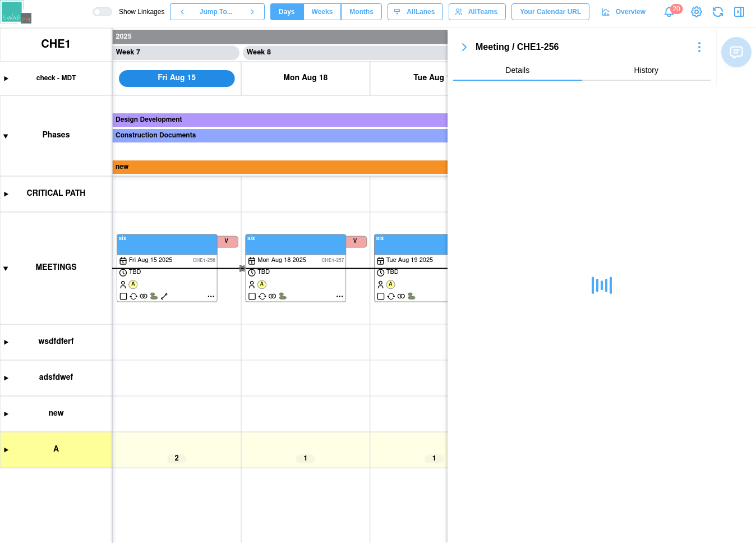  What do you see at coordinates (696, 12) in the screenshot?
I see `a: View Project` at bounding box center [696, 12].